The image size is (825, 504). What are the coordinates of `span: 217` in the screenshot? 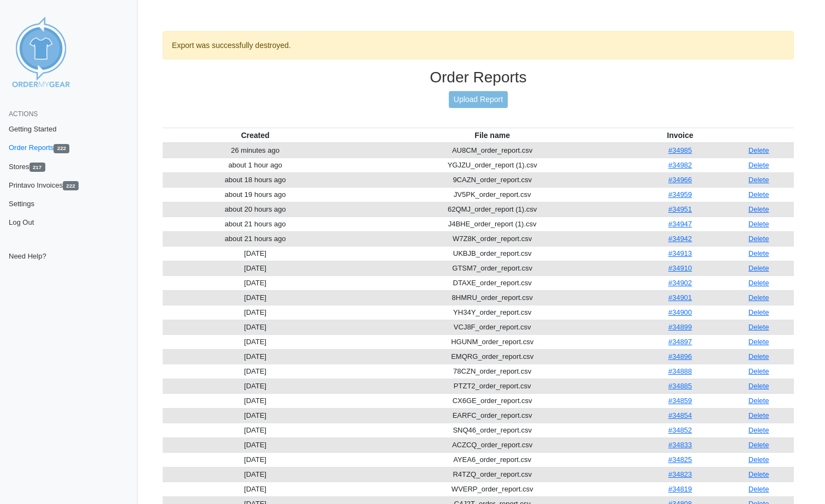 It's located at (37, 167).